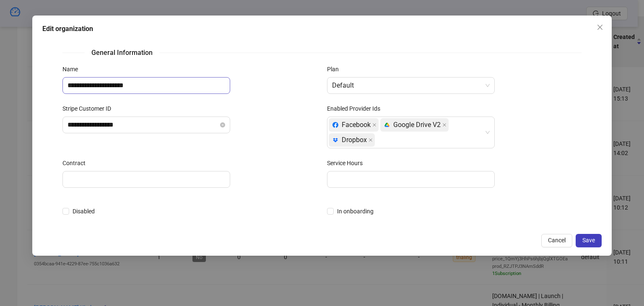 The width and height of the screenshot is (644, 306). What do you see at coordinates (143, 125) in the screenshot?
I see `input: Stripe Customer ID` at bounding box center [143, 125].